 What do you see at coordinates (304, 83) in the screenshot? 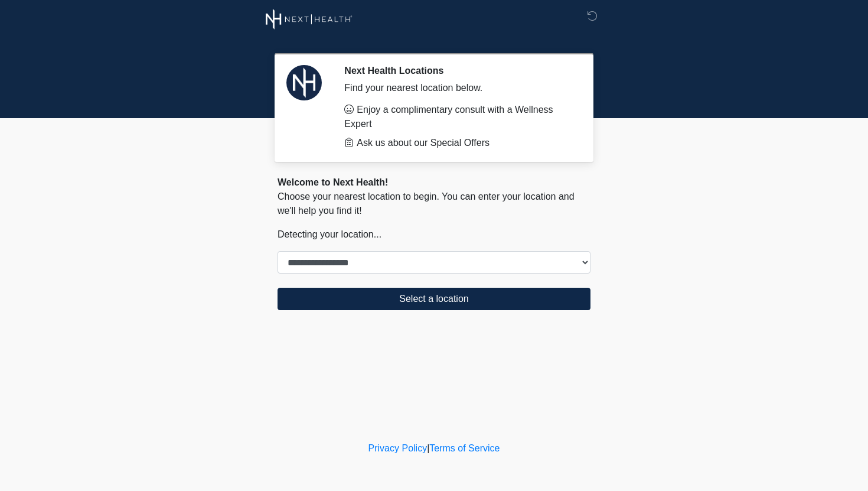
I see `img: Agent Avatar` at bounding box center [304, 83].